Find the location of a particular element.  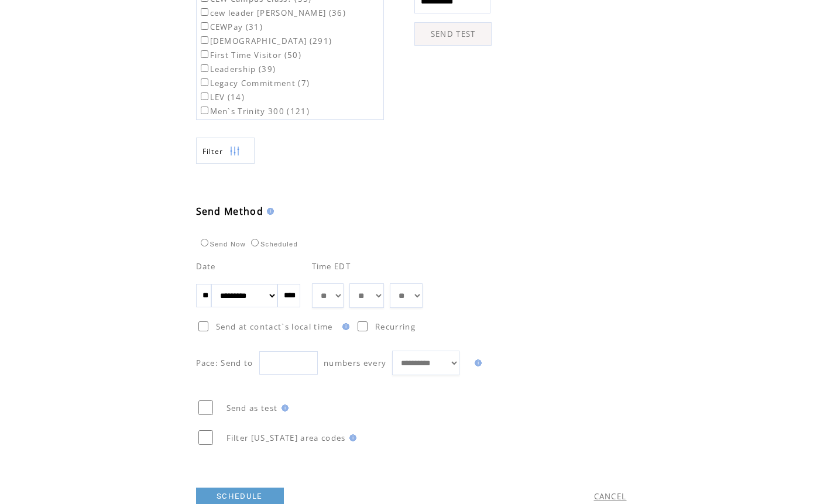

input: Legacy Commitment (7) is located at coordinates (204, 82).